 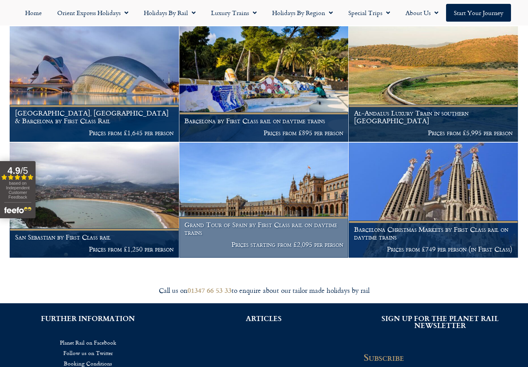 I want to click on nav: Menu, so click(x=264, y=13).